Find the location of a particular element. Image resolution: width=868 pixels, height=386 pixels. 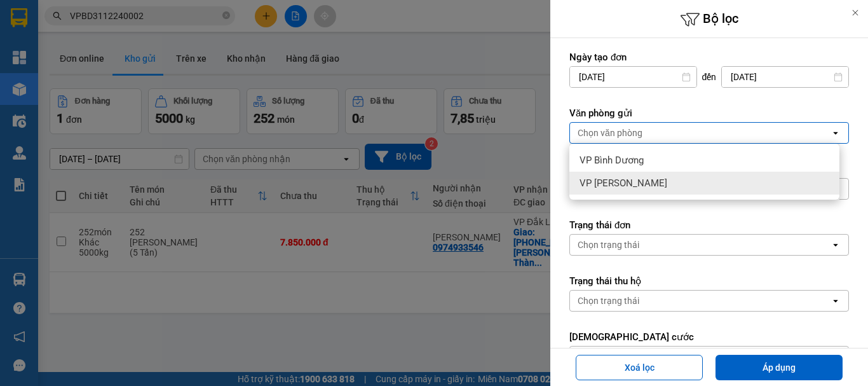

label: Trạng thái đơn is located at coordinates (709, 225).